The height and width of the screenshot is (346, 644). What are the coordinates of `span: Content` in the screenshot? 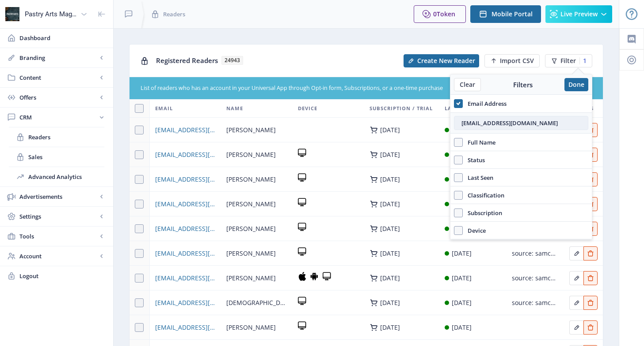 It's located at (59, 78).